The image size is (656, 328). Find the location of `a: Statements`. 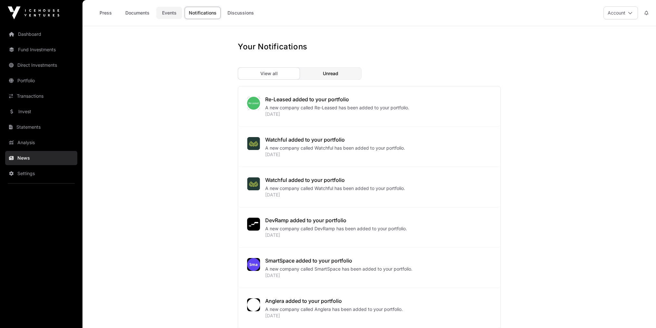

a: Statements is located at coordinates (41, 127).